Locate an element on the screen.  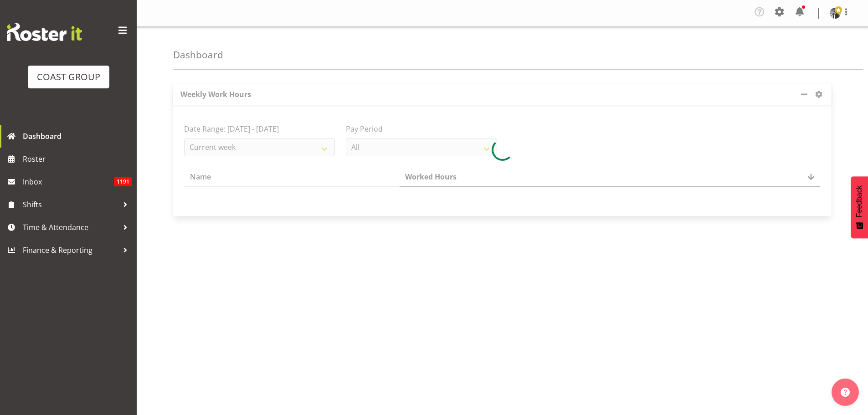
h4: Dashboard is located at coordinates (198, 54).